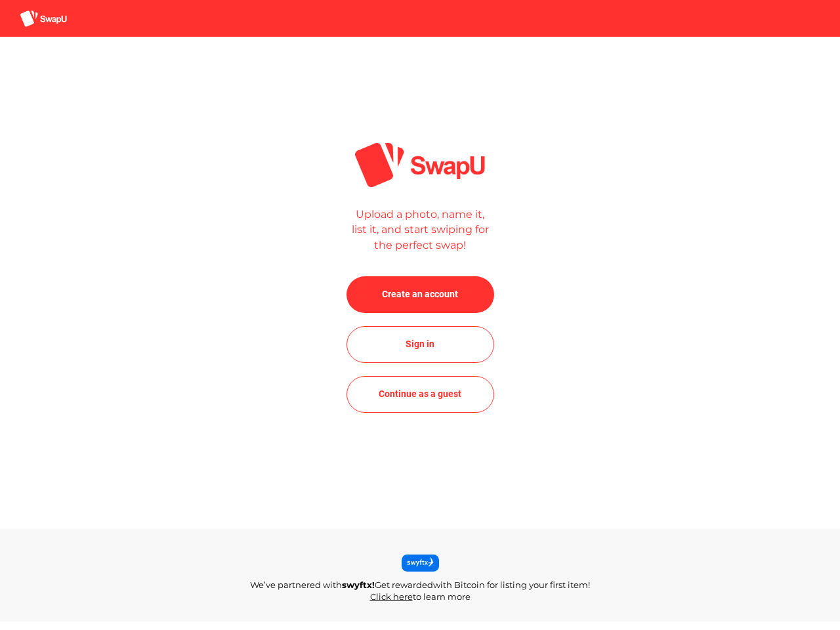 The width and height of the screenshot is (840, 630). I want to click on p: Upload a photo, name it, list it, and start swiping for the perfect swap!, so click(420, 231).